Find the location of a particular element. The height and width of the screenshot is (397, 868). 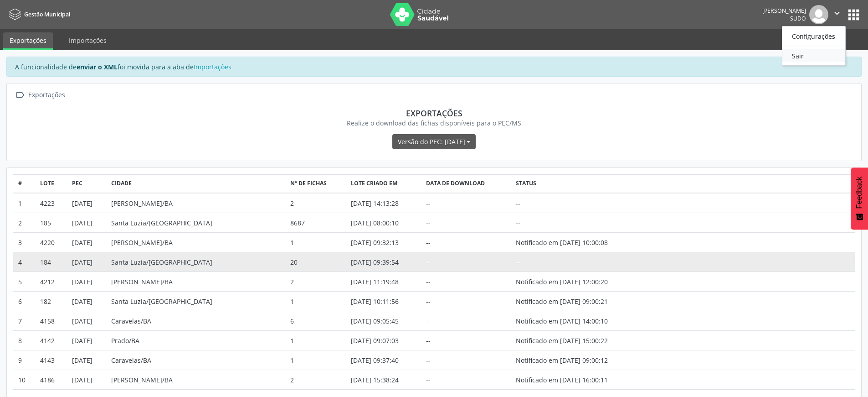

td: 7 is located at coordinates (24, 321).